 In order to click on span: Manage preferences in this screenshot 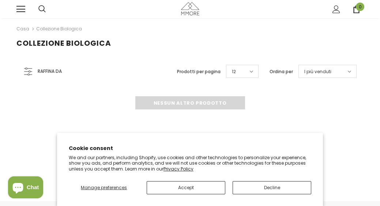, I will do `click(104, 187)`.